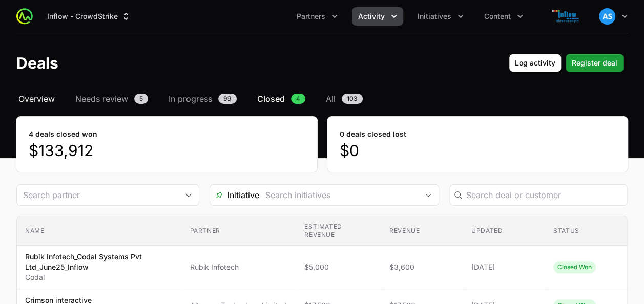 The width and height of the screenshot is (644, 304). What do you see at coordinates (99, 278) in the screenshot?
I see `p: Codal` at bounding box center [99, 278].